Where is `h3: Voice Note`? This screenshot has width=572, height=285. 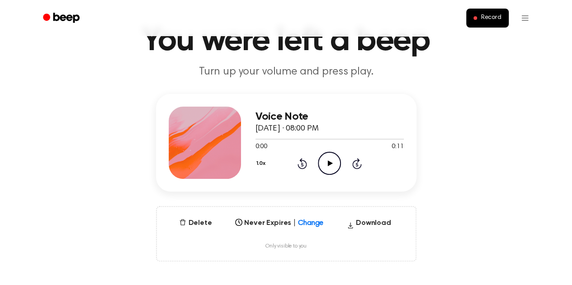
h3: Voice Note is located at coordinates (329, 117).